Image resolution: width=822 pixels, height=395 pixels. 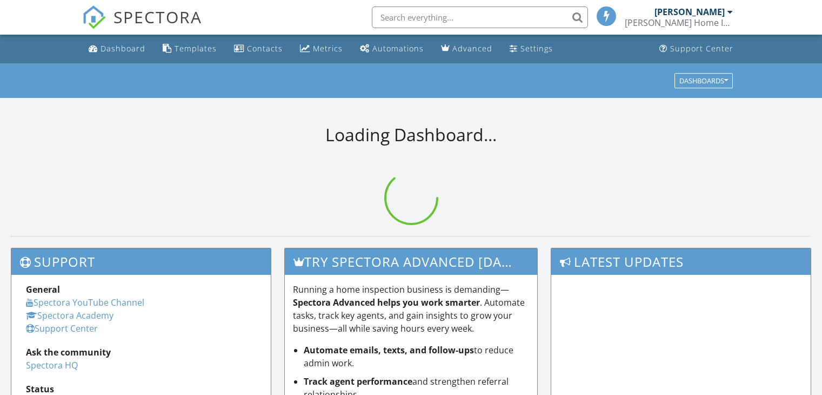 I want to click on a: SPECTORA, so click(x=142, y=26).